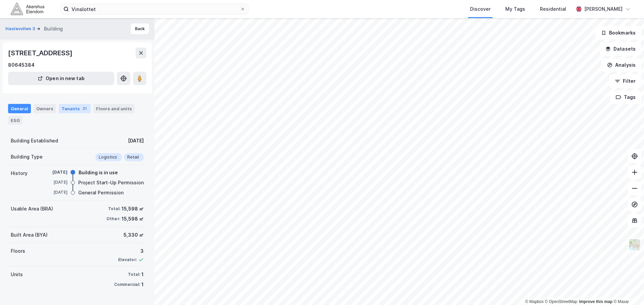  I want to click on div: Chat Widget, so click(627, 289).